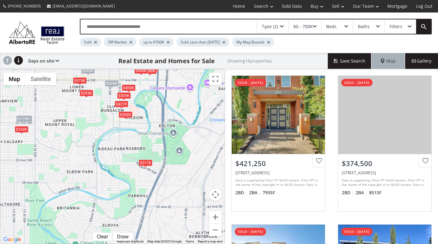  Describe the element at coordinates (253, 42) in the screenshot. I see `div: My Map Bounds` at that location.